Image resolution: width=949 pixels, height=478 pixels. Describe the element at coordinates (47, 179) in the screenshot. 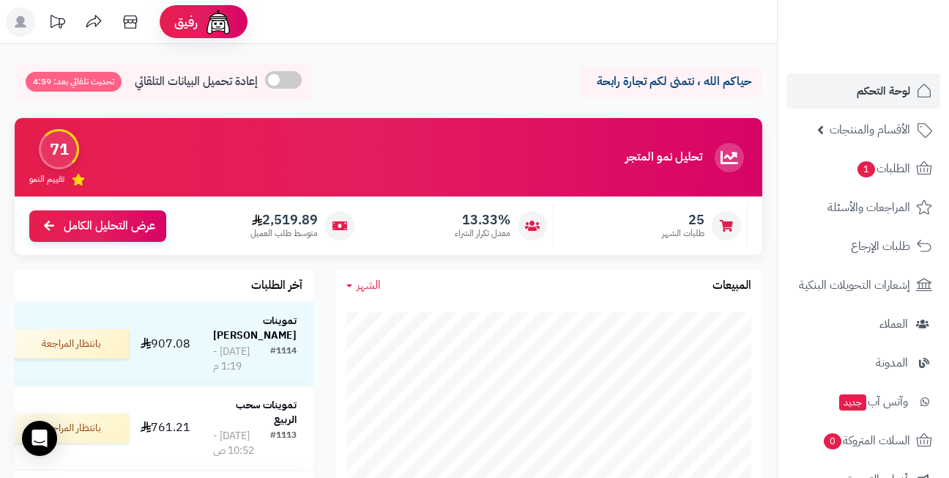

I see `span: تقييم النمو` at that location.